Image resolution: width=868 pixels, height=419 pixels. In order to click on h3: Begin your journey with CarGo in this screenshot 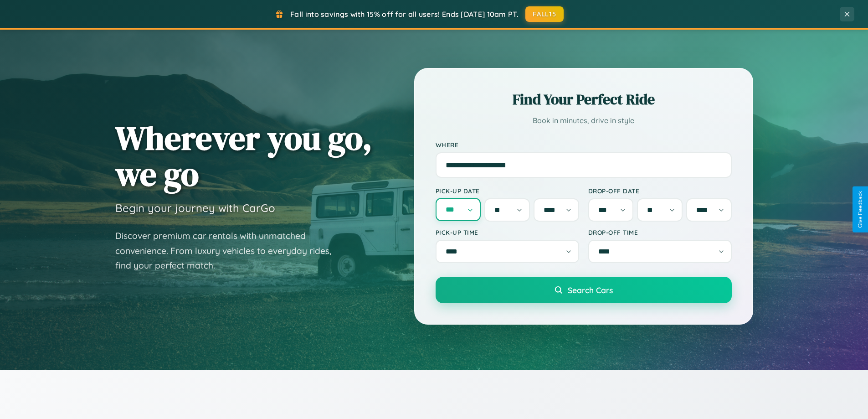, I will do `click(195, 208)`.